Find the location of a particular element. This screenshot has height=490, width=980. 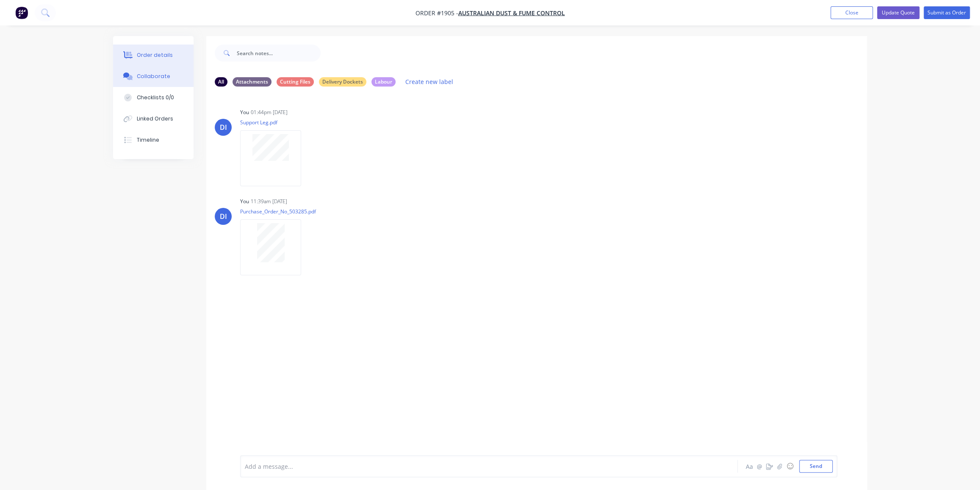

div: Labour is located at coordinates (383, 82).